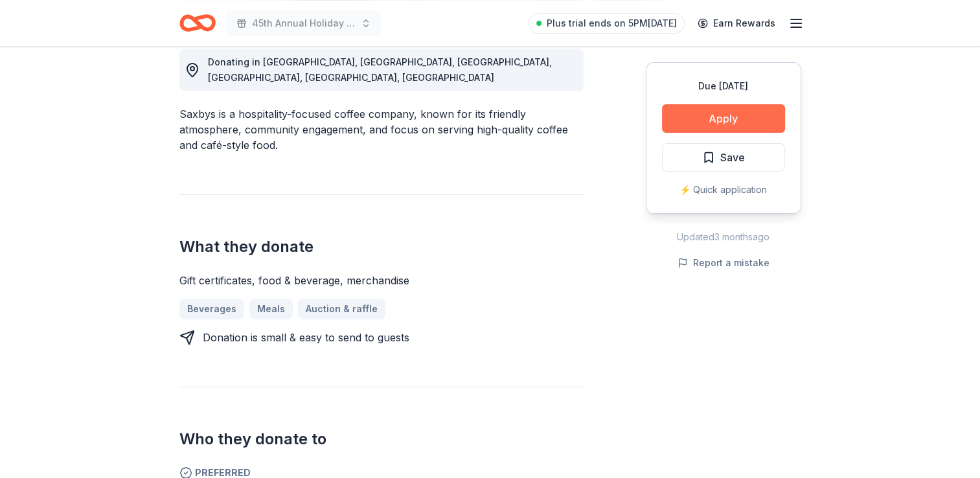 Image resolution: width=980 pixels, height=478 pixels. I want to click on h2: Who they donate to, so click(381, 439).